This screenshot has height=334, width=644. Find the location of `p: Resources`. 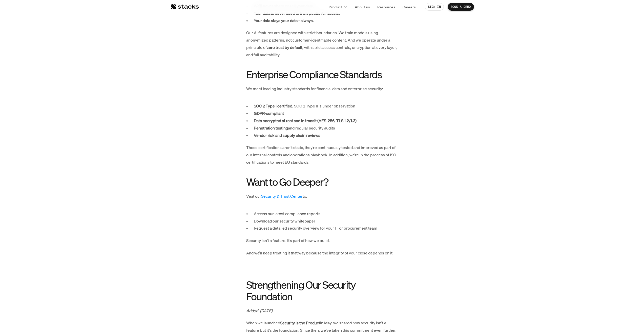

p: Resources is located at coordinates (386, 7).